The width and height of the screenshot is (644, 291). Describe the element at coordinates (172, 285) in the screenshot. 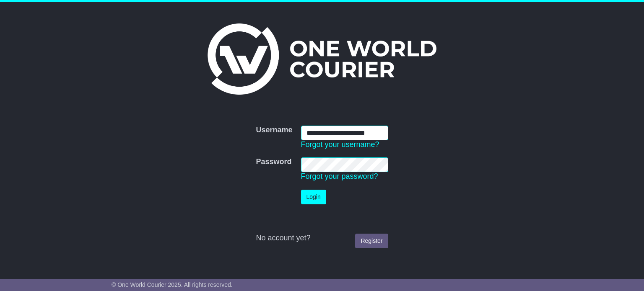

I see `span: © One World Courier 2025. All rights reserved.` at that location.